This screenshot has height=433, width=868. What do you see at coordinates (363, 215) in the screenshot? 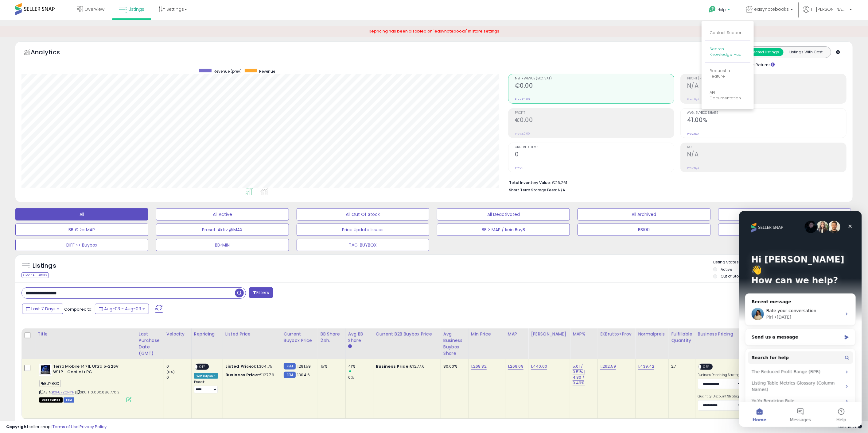
I see `button: All Out Of Stock` at bounding box center [363, 215].